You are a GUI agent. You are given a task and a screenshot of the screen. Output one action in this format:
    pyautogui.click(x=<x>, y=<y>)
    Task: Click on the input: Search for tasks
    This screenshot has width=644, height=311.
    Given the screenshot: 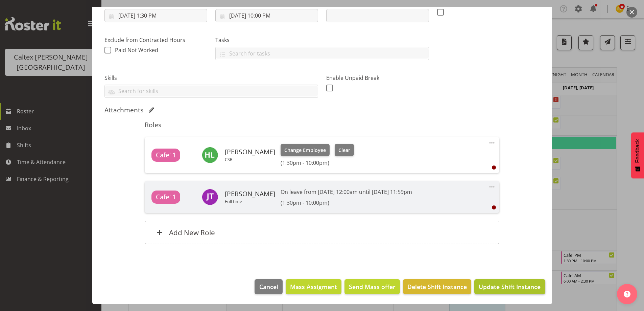 What is the action you would take?
    pyautogui.click(x=322, y=53)
    